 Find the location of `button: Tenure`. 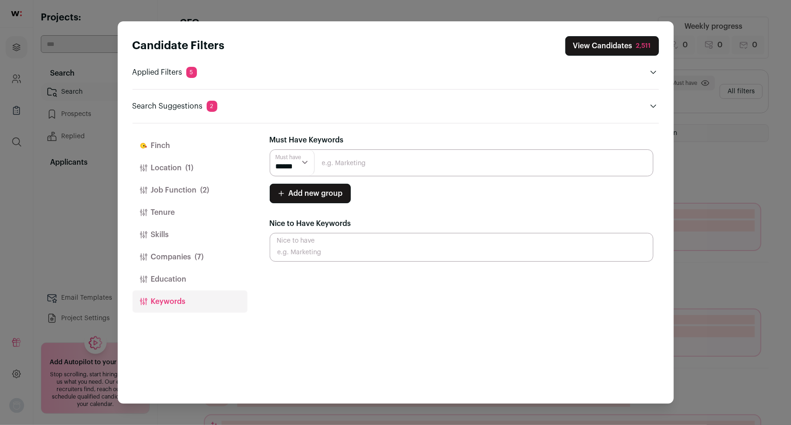

button: Tenure is located at coordinates (190, 212).